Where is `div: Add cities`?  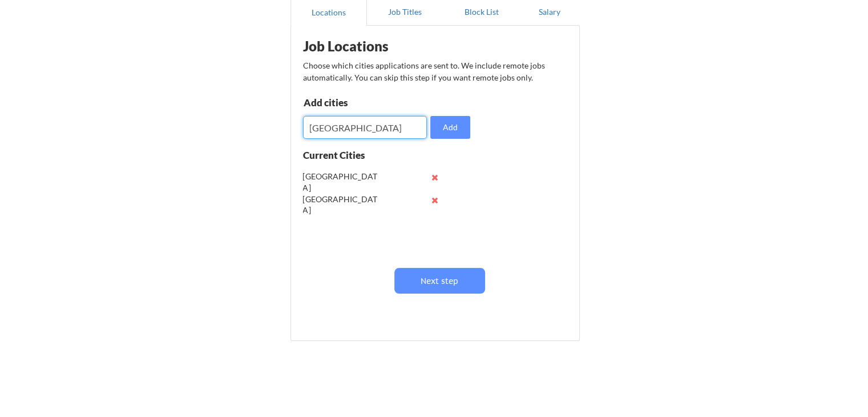
div: Add cities is located at coordinates (362, 102).